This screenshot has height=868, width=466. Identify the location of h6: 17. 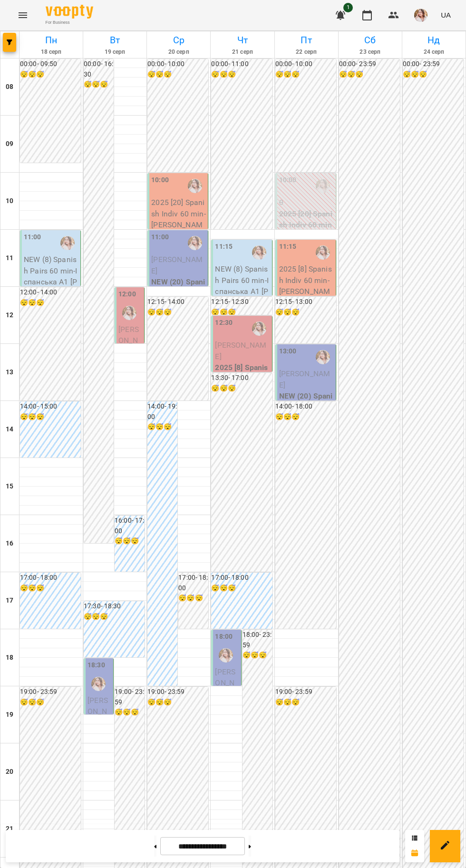
(9, 600).